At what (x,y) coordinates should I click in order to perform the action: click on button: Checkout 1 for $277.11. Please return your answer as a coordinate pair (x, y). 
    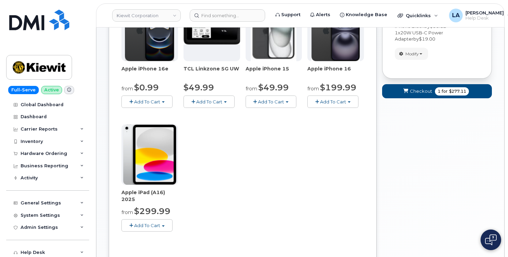
    Looking at the image, I should click on (437, 91).